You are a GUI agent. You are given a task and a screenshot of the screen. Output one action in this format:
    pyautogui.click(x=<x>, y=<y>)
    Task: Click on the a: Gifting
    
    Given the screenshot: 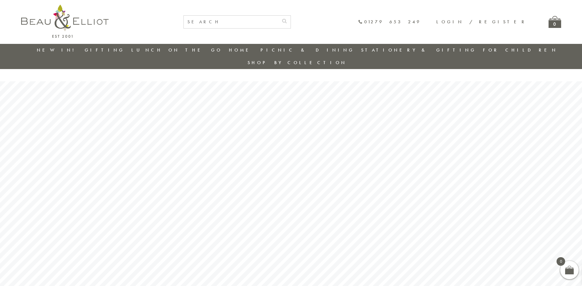 What is the action you would take?
    pyautogui.click(x=105, y=50)
    